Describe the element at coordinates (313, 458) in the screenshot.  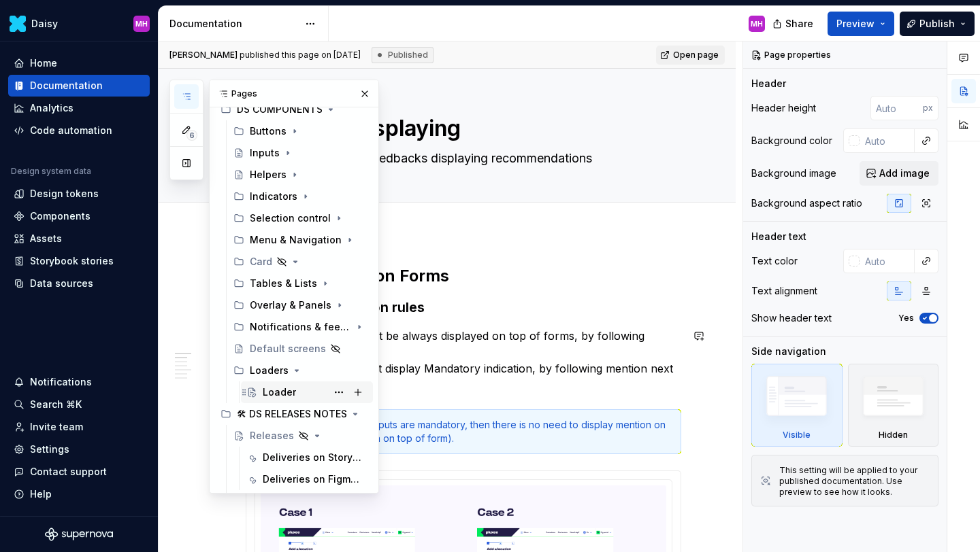
I see `div: Deliveries on Storybook library (Responsive only)` at that location.